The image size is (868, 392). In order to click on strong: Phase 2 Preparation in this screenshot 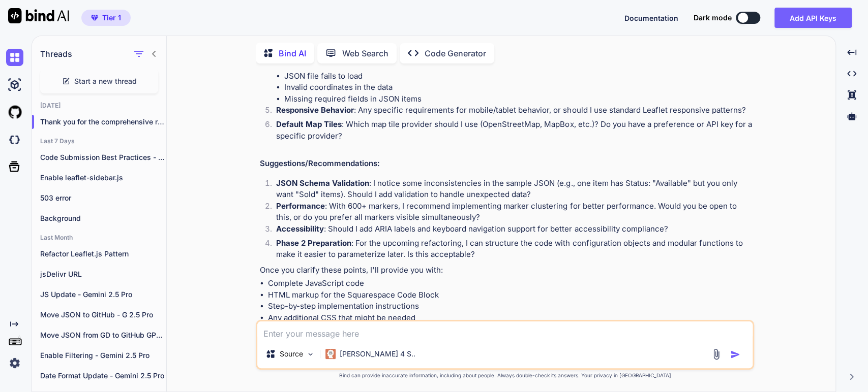, I will do `click(314, 243)`.